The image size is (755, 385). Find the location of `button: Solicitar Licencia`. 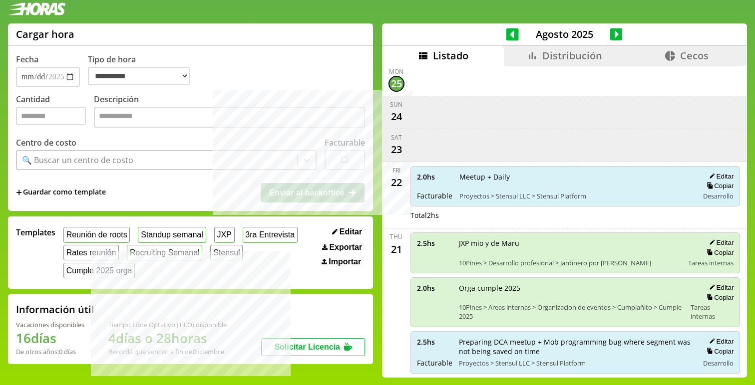

button: Solicitar Licencia is located at coordinates (313, 347).